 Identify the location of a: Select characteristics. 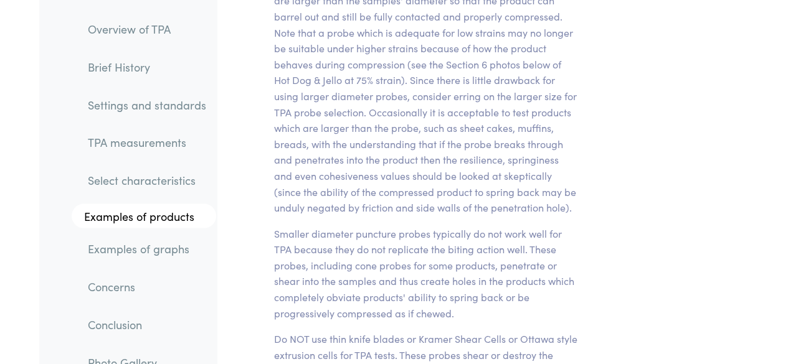
(147, 181).